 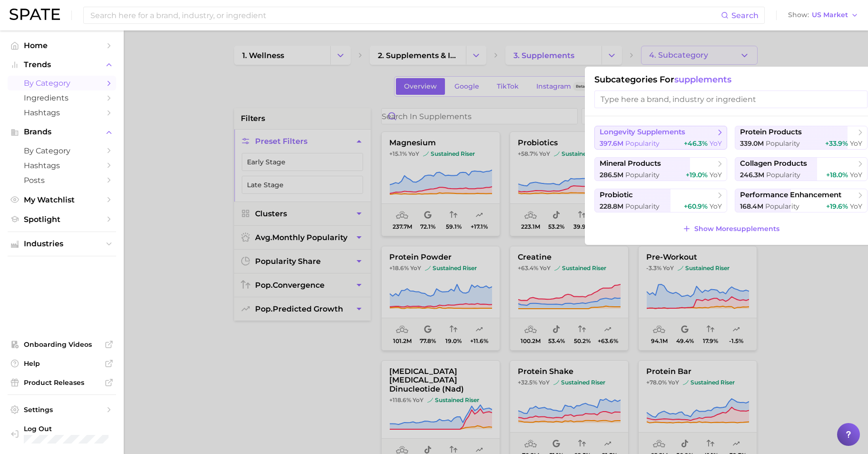 I want to click on span: 339.0m, so click(x=752, y=144).